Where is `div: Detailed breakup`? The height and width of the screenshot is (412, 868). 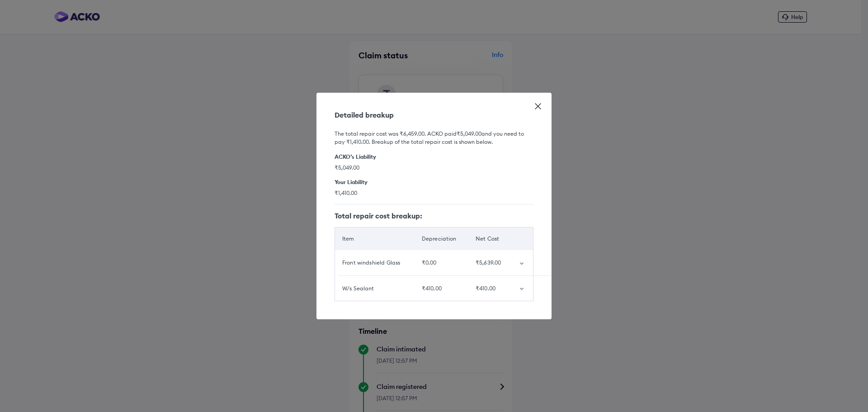 div: Detailed breakup is located at coordinates (434, 115).